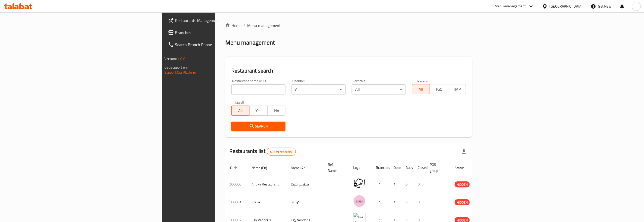 The width and height of the screenshot is (644, 222). Describe the element at coordinates (437, 168) in the screenshot. I see `span: POS group` at that location.